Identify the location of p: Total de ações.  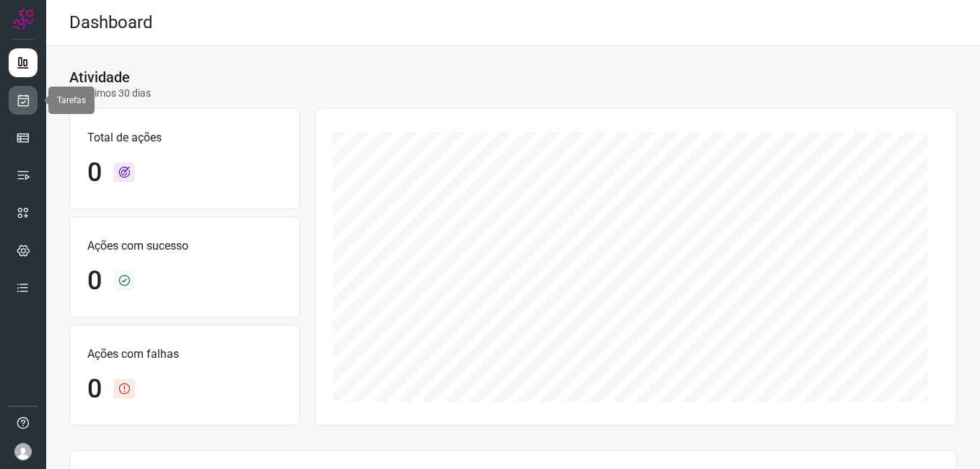
(185, 137).